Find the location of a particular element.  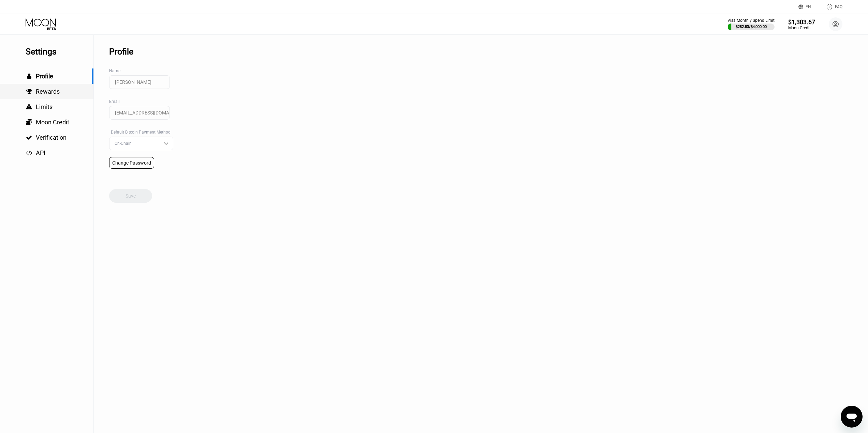

div: $1,303.67 is located at coordinates (802, 22).